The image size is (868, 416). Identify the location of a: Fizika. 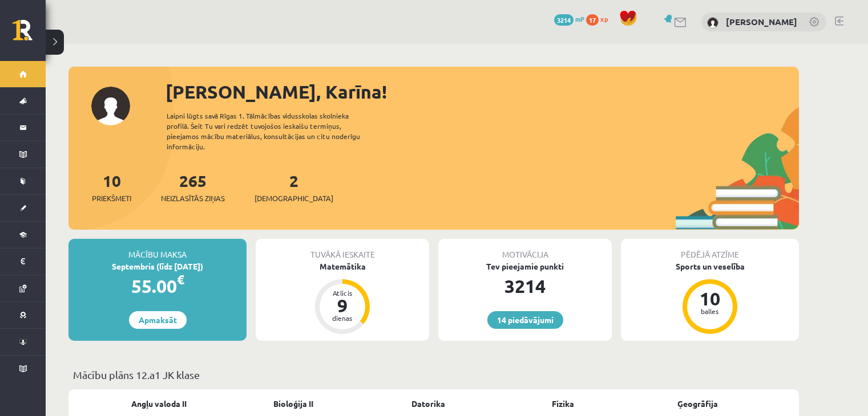
(562, 404).